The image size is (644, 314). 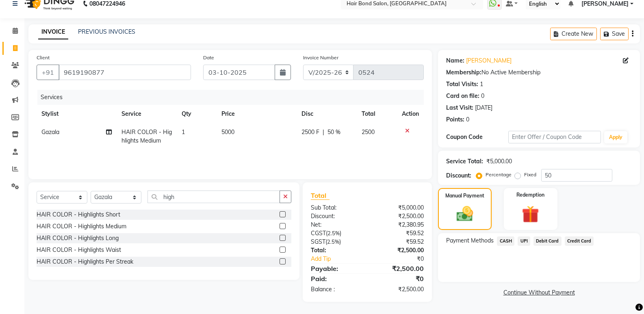 I want to click on div: Paid:, so click(x=336, y=279).